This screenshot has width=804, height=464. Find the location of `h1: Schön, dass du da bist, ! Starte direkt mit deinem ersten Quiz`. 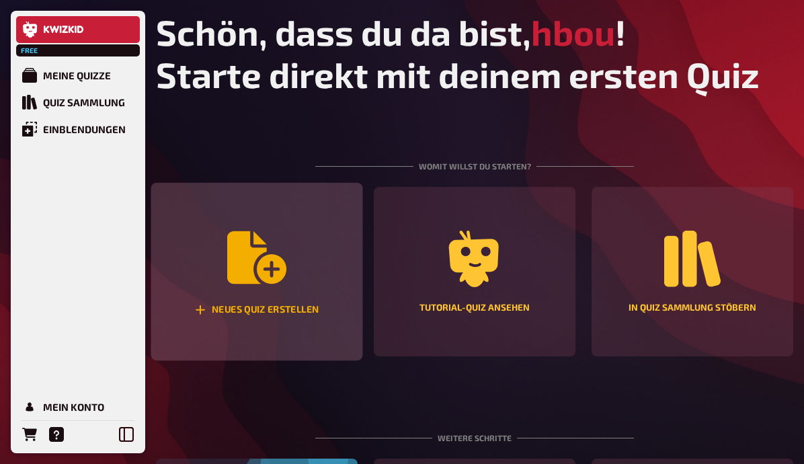

h1: Schön, dass du da bist, ! Starte direkt mit deinem ersten Quiz is located at coordinates (475, 53).